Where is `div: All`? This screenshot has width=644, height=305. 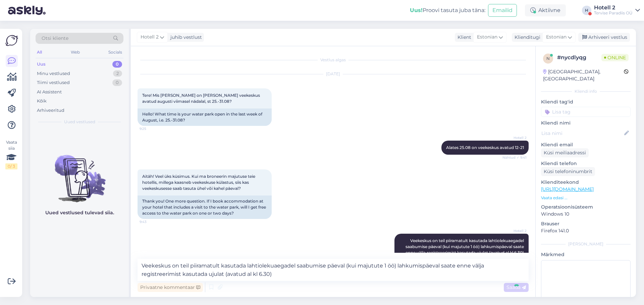 div: All is located at coordinates (40, 52).